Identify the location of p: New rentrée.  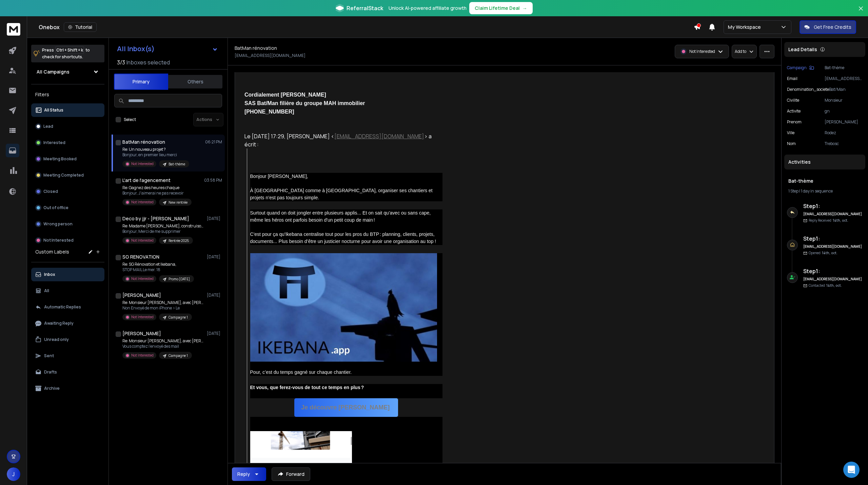
(178, 202).